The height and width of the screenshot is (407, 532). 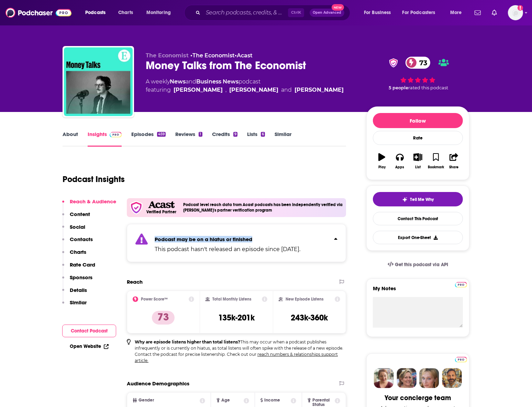 What do you see at coordinates (125, 13) in the screenshot?
I see `span: Charts` at bounding box center [125, 13].